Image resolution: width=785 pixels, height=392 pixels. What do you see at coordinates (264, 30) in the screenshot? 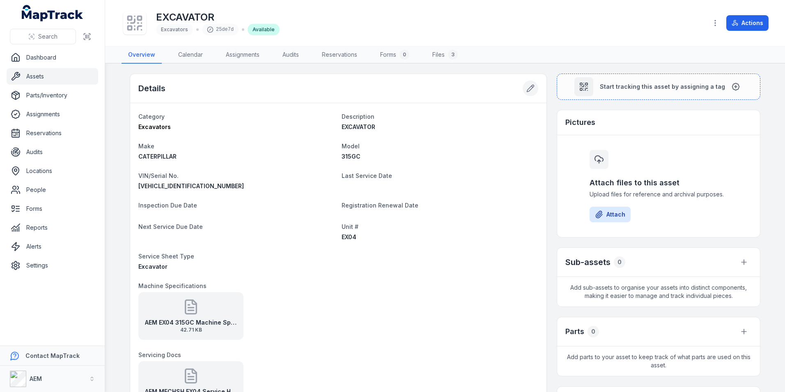
I see `div: Available` at bounding box center [264, 30].